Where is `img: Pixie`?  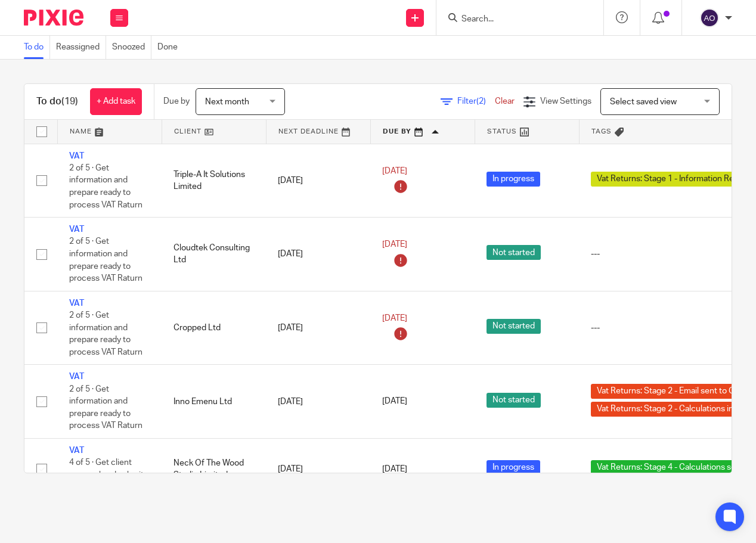 img: Pixie is located at coordinates (54, 17).